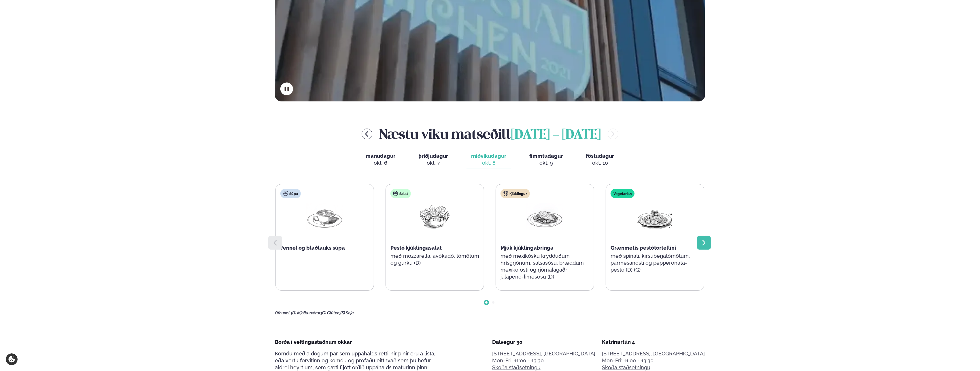  Describe the element at coordinates (433, 160) in the screenshot. I see `button: þriðjudagur okt. 7` at that location.